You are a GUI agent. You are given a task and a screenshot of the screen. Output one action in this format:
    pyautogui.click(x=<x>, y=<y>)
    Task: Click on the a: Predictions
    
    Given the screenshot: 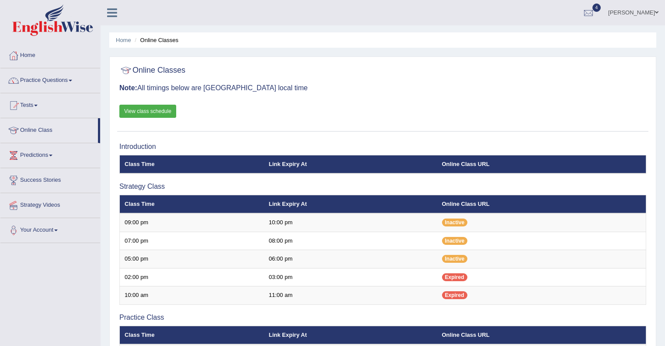 What is the action you would take?
    pyautogui.click(x=50, y=154)
    